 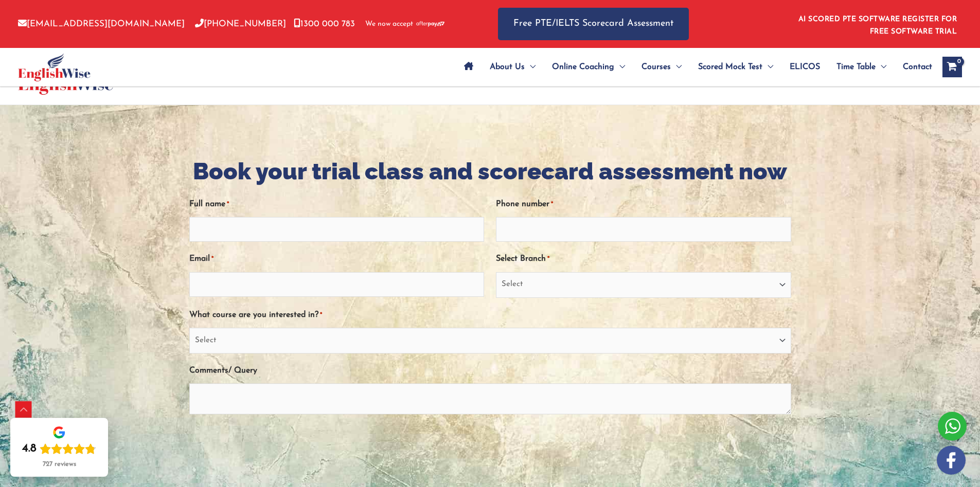 What do you see at coordinates (524, 204) in the screenshot?
I see `label: Phone number` at bounding box center [524, 204].